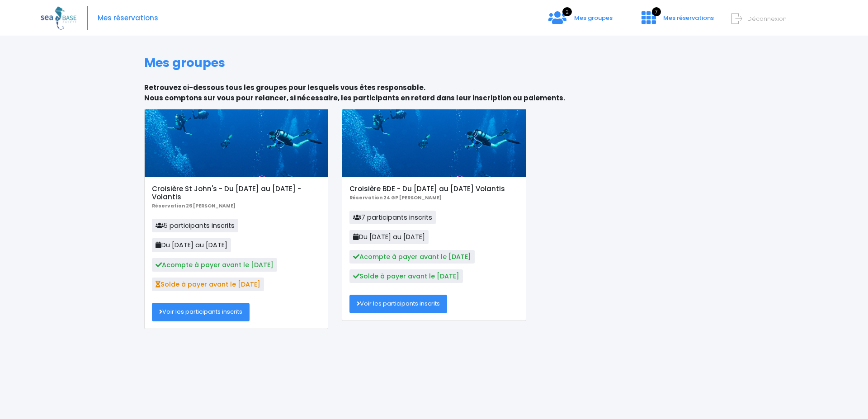 This screenshot has height=419, width=868. Describe the element at coordinates (434, 93) in the screenshot. I see `p: Retrouvez ci-dessous tous les groupes pour lesquels vous êtes responsable. Nous comptons sur vous...` at that location.